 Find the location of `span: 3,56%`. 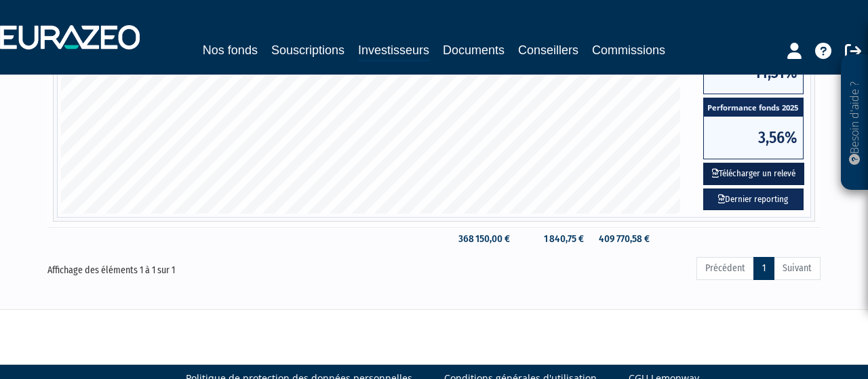

span: 3,56% is located at coordinates (754, 137).